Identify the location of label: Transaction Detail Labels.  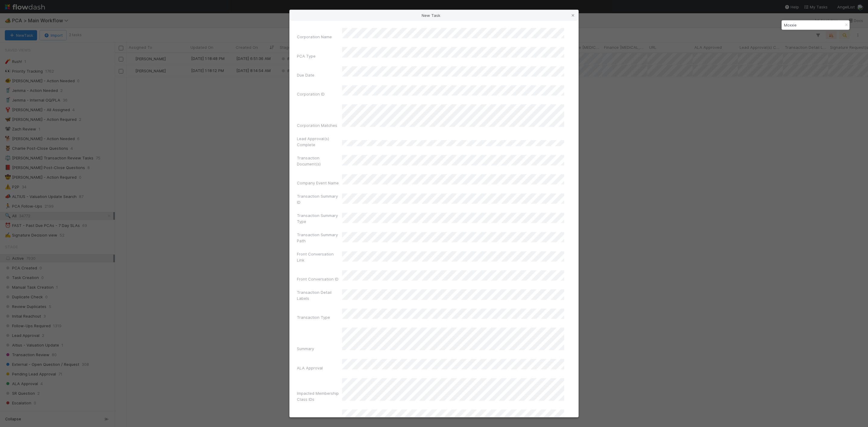
(319, 295).